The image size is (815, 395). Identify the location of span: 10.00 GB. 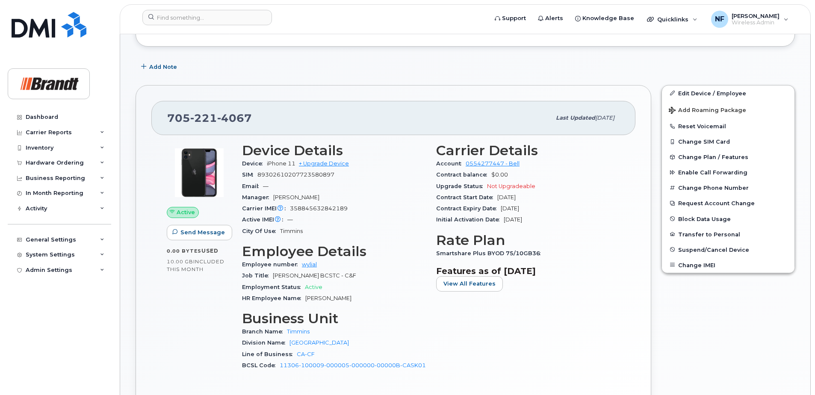
(180, 262).